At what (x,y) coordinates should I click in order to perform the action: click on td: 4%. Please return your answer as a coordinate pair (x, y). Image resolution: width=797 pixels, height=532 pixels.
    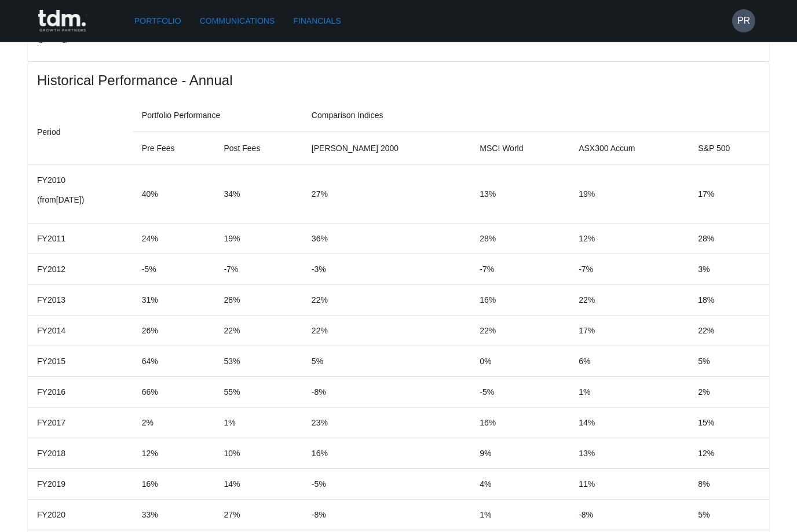
    Looking at the image, I should click on (520, 484).